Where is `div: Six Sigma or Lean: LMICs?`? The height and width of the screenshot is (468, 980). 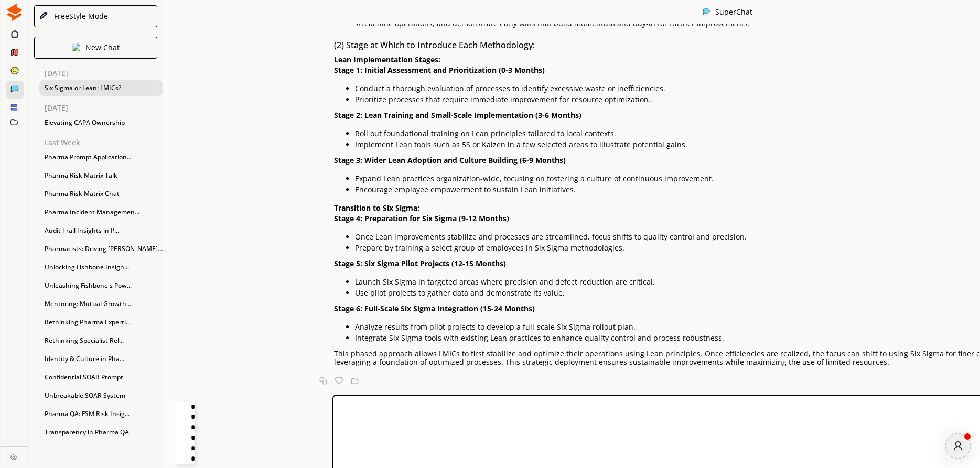
div: Six Sigma or Lean: LMICs? is located at coordinates (101, 88).